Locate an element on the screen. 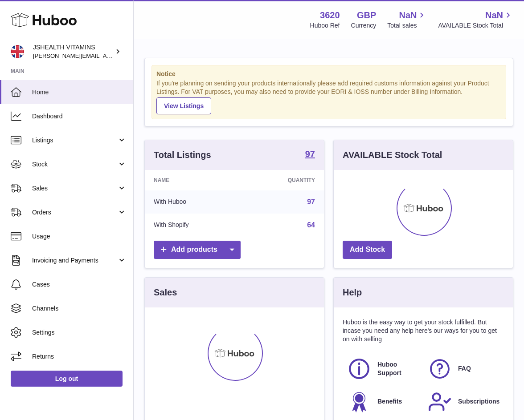  a: Add products is located at coordinates (197, 250).